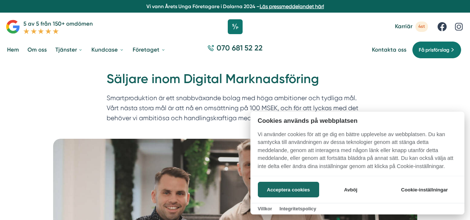 The height and width of the screenshot is (220, 470). What do you see at coordinates (350, 190) in the screenshot?
I see `button: Avböj` at bounding box center [350, 190].